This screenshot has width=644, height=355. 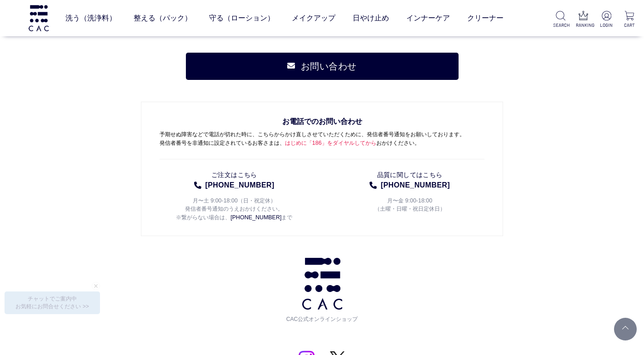 What do you see at coordinates (409, 202) in the screenshot?
I see `p: 月〜金 9:00-18:00 （土曜・日曜・祝日定休日）` at bounding box center [409, 202].